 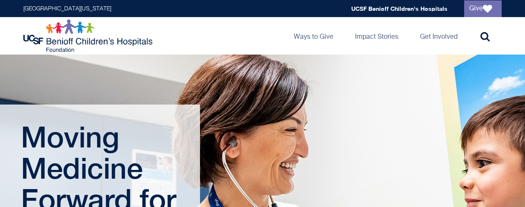 I want to click on a: Impact Stories, so click(x=377, y=36).